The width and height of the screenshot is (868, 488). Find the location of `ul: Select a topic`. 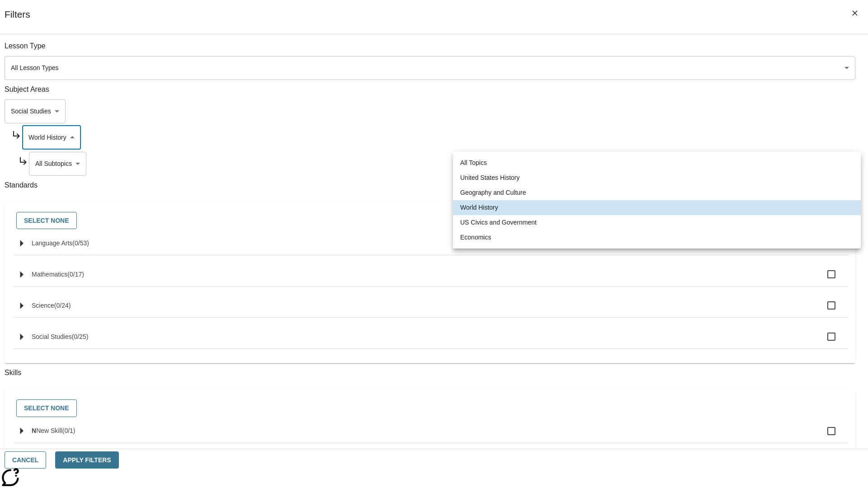

ul: Select a topic is located at coordinates (657, 200).